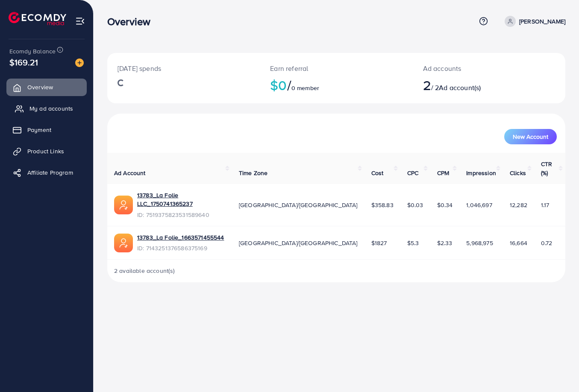 The width and height of the screenshot is (579, 392). I want to click on span: 0.72, so click(546, 243).